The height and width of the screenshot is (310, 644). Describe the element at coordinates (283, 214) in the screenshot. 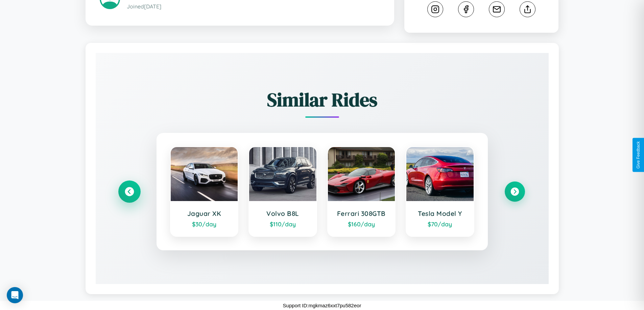

I see `h3: Volvo B8L` at that location.